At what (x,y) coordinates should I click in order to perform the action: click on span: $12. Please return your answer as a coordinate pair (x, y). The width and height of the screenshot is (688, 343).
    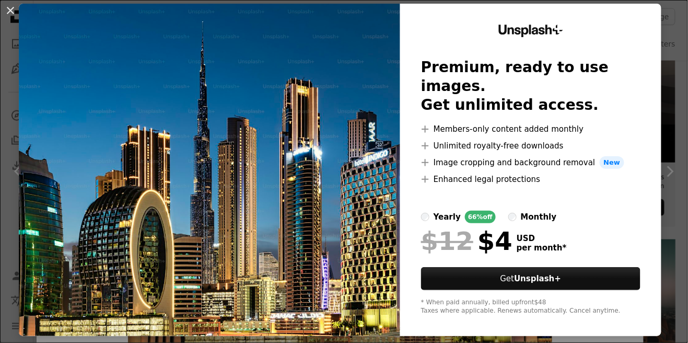
    Looking at the image, I should click on (447, 241).